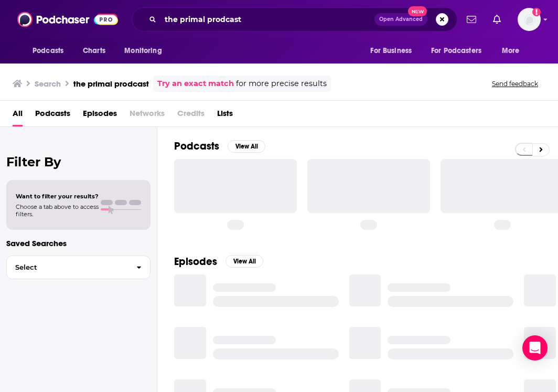 This screenshot has width=558, height=392. I want to click on button: Open AdvancedNew, so click(401, 20).